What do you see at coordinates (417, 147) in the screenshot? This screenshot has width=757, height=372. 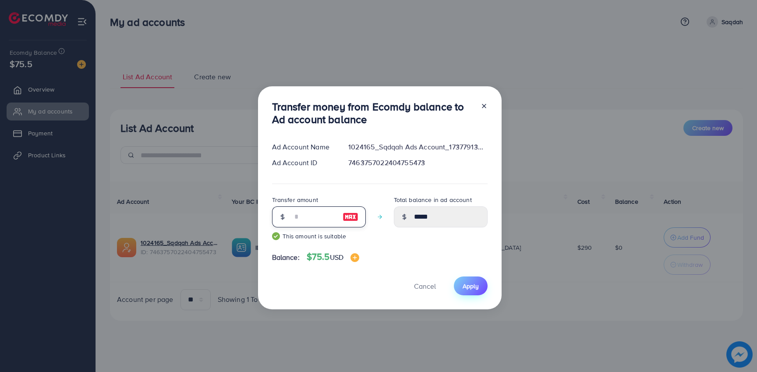 I see `div: 1024165_Sqdqah Ads Account_1737791359542` at bounding box center [417, 147].